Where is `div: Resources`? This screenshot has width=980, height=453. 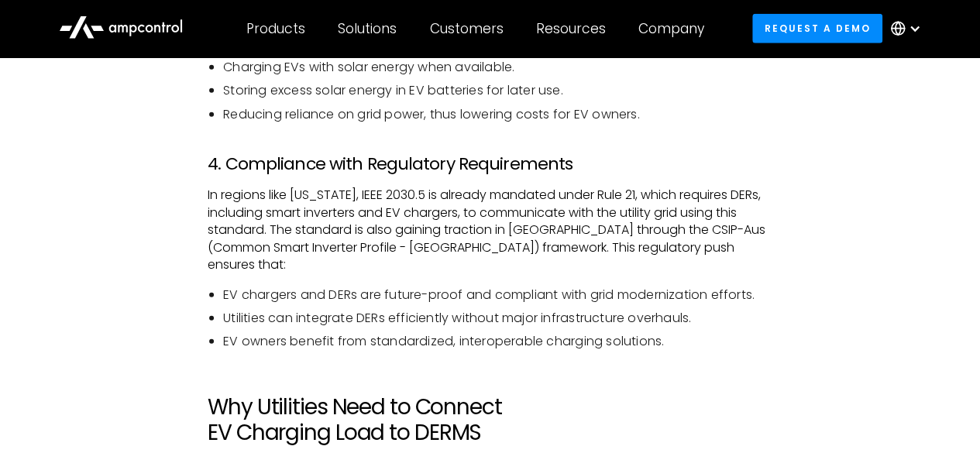
div: Resources is located at coordinates (571, 29).